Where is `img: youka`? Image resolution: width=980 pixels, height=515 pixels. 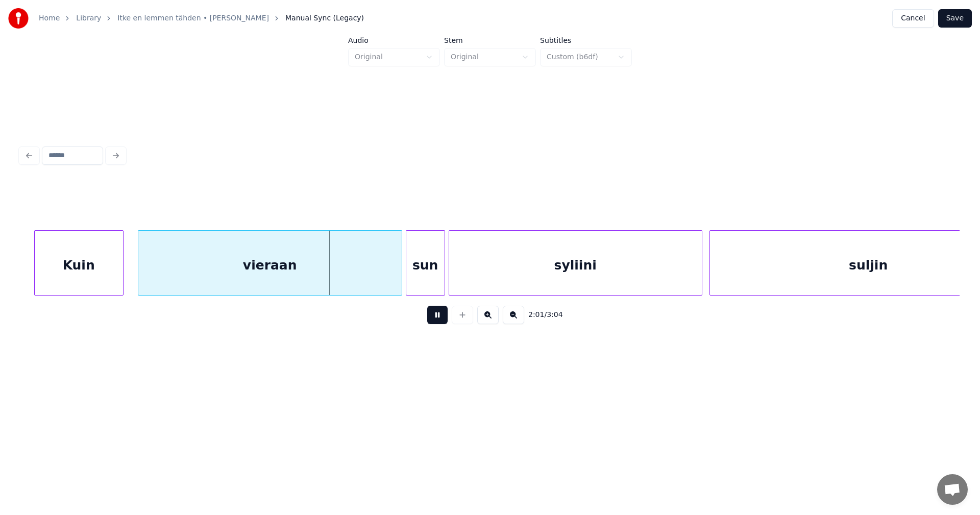
img: youka is located at coordinates (19, 19).